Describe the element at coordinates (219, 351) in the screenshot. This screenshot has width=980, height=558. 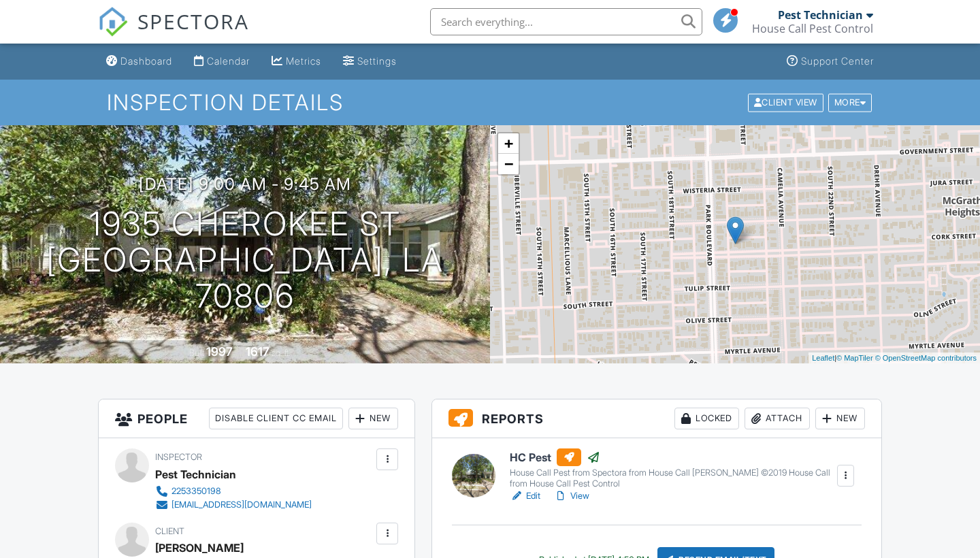
I see `div: 1997` at that location.